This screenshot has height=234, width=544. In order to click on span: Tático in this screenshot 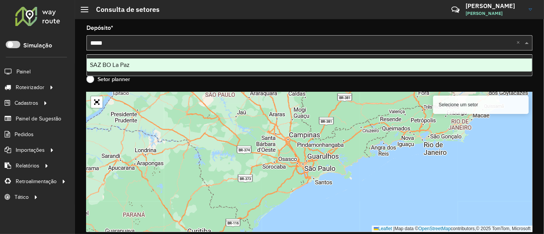, I will do `click(21, 197)`.